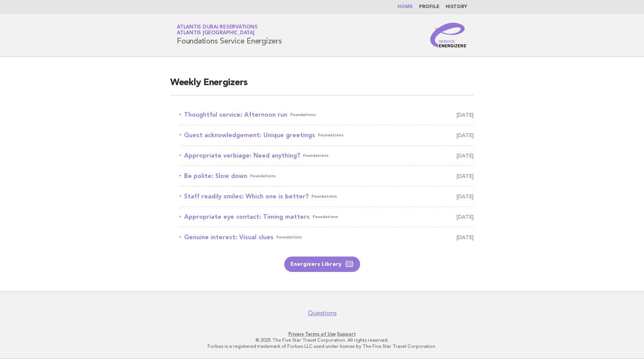  What do you see at coordinates (322, 313) in the screenshot?
I see `a: Questions` at bounding box center [322, 313].